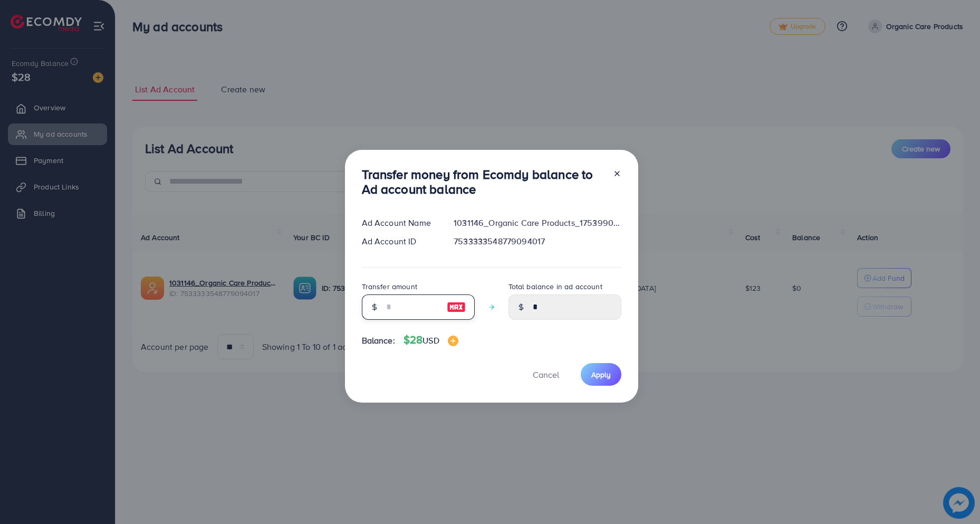  I want to click on div: Ad Account Name, so click(399, 222).